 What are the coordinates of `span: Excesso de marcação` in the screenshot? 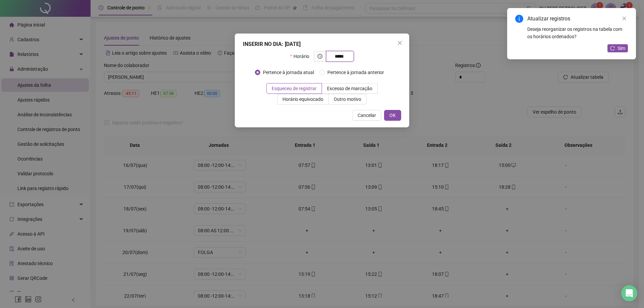 It's located at (349, 89).